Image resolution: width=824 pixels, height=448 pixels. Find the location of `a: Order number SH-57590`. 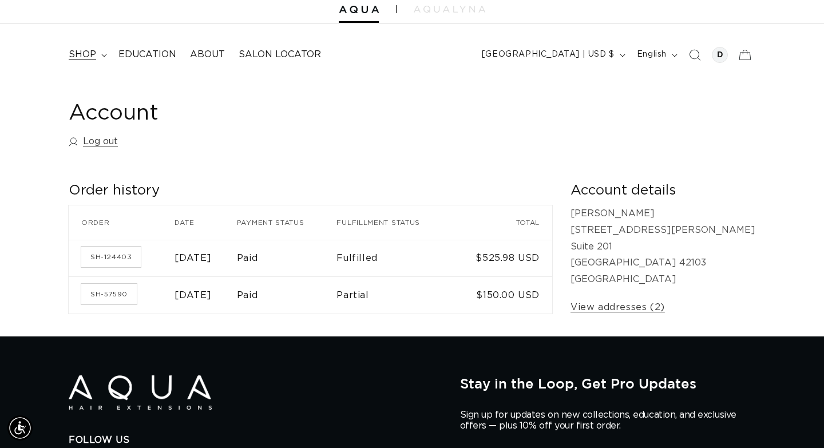

a: Order number SH-57590 is located at coordinates (109, 294).